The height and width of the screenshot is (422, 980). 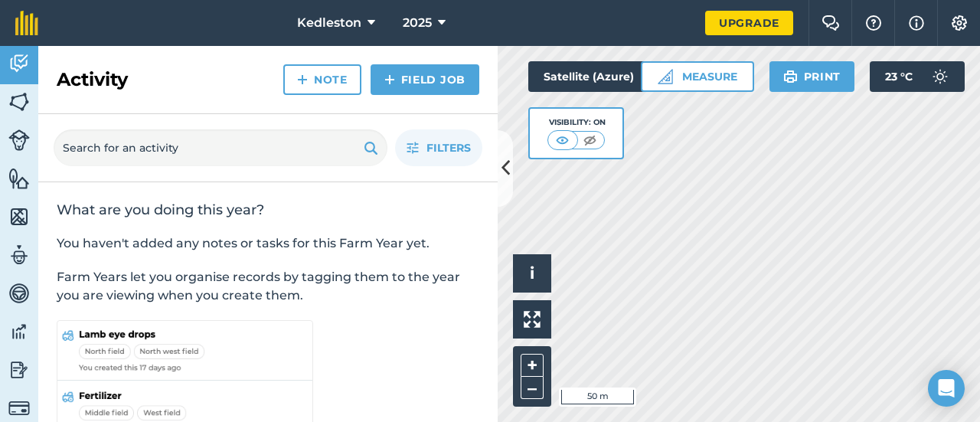 I want to click on div: Open Intercom Messenger, so click(x=946, y=388).